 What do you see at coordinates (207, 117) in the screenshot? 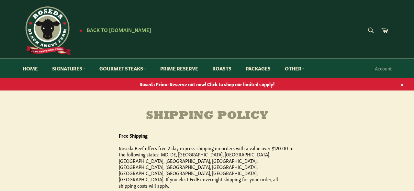
I see `h1: Shipping policy` at bounding box center [207, 117].